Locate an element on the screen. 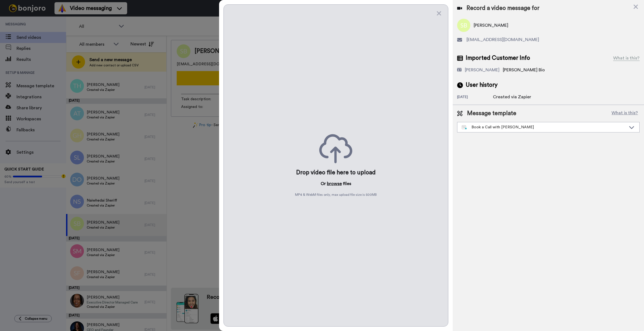 This screenshot has width=644, height=331. button: browse is located at coordinates (334, 184).